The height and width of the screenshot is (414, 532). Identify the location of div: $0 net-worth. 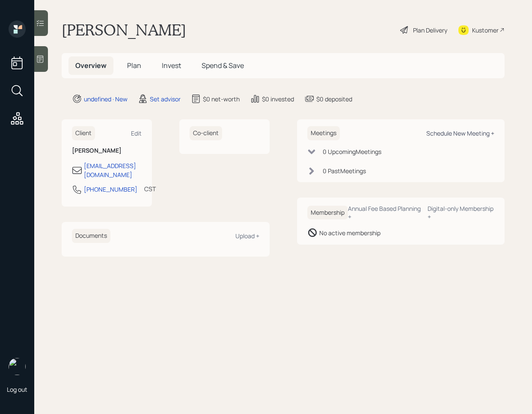
(221, 99).